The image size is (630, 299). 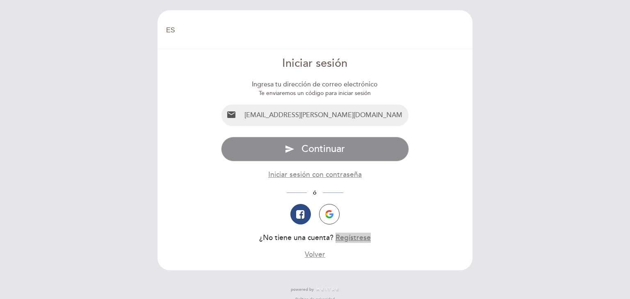 What do you see at coordinates (296, 238) in the screenshot?
I see `span: ¿No tiene una cuenta?` at bounding box center [296, 238].